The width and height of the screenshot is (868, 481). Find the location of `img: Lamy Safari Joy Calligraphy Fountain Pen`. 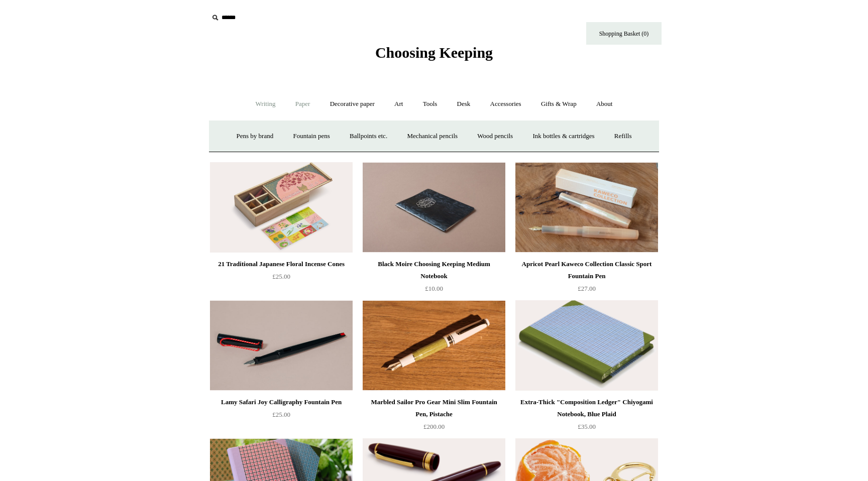

img: Lamy Safari Joy Calligraphy Fountain Pen is located at coordinates (281, 345).